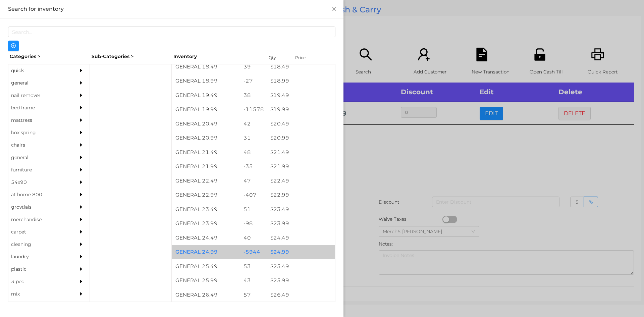 The height and width of the screenshot is (317, 644). What do you see at coordinates (39, 145) in the screenshot?
I see `div: chairs` at bounding box center [39, 145].